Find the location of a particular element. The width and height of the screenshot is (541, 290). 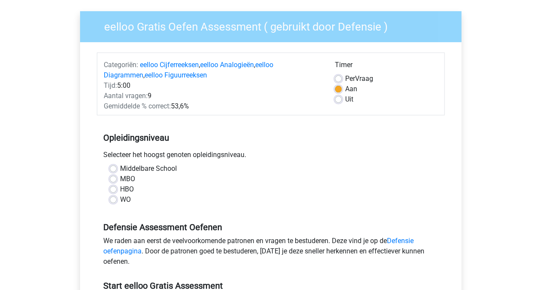

div: 5:00 is located at coordinates (213, 86).